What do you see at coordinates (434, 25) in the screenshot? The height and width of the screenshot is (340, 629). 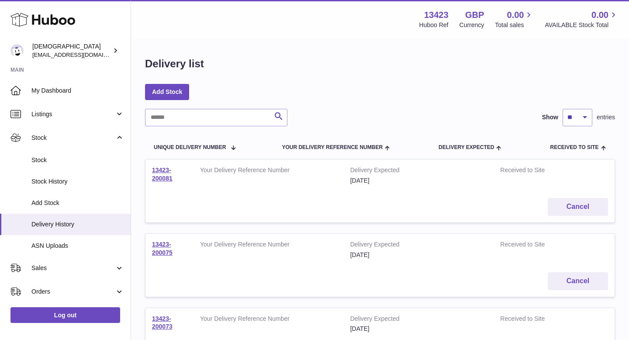 I see `div: Huboo Ref` at bounding box center [434, 25].